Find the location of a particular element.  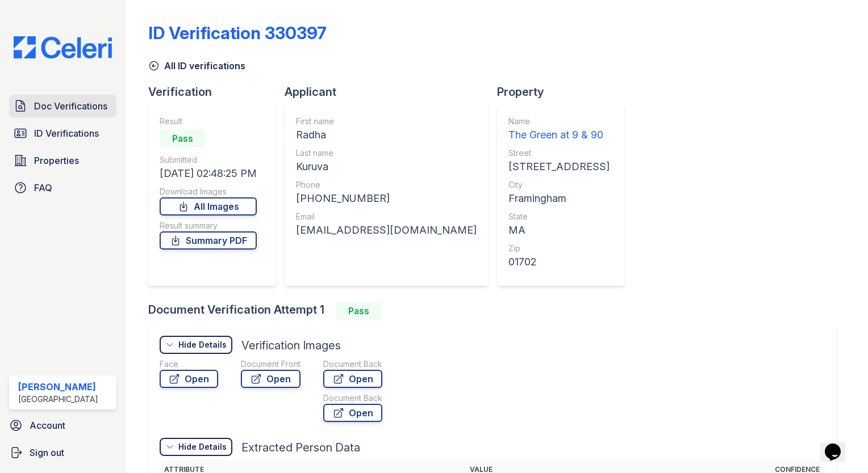

a: Sign out is located at coordinates (63, 453).